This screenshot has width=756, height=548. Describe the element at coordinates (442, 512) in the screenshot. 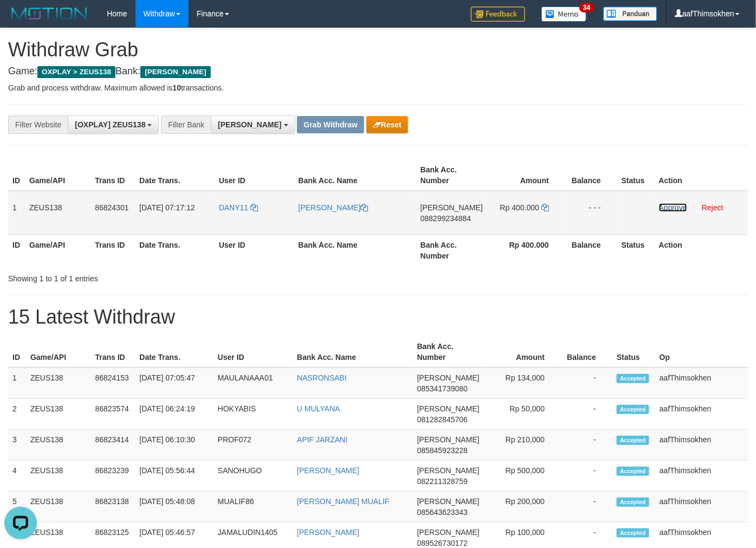

I see `span: Copy 085643623343 to clipboard` at that location.